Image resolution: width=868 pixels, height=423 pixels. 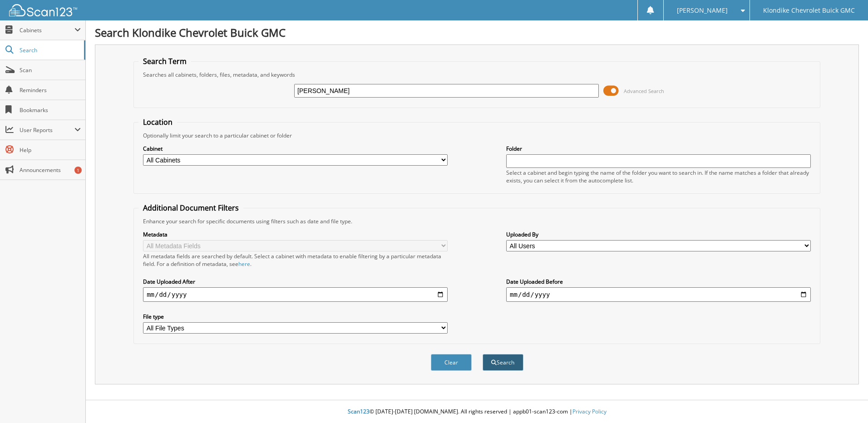 What do you see at coordinates (503, 362) in the screenshot?
I see `button: Search` at bounding box center [503, 362].